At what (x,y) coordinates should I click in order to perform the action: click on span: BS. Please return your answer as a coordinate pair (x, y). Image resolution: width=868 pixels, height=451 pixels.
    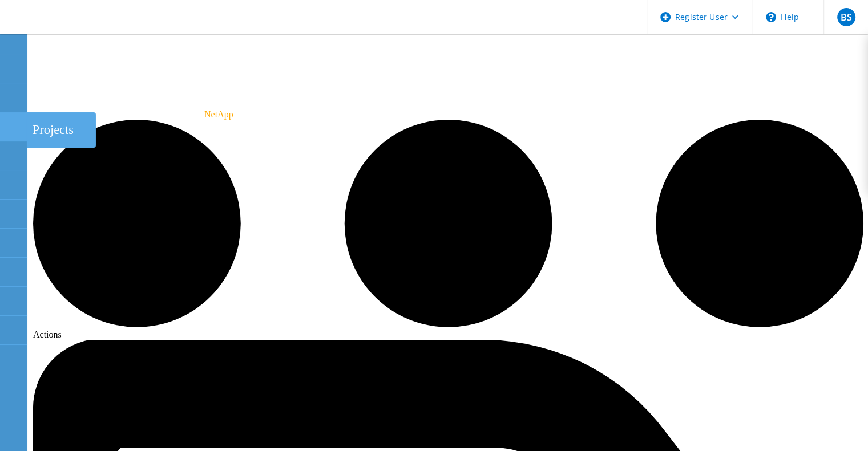
    Looking at the image, I should click on (846, 17).